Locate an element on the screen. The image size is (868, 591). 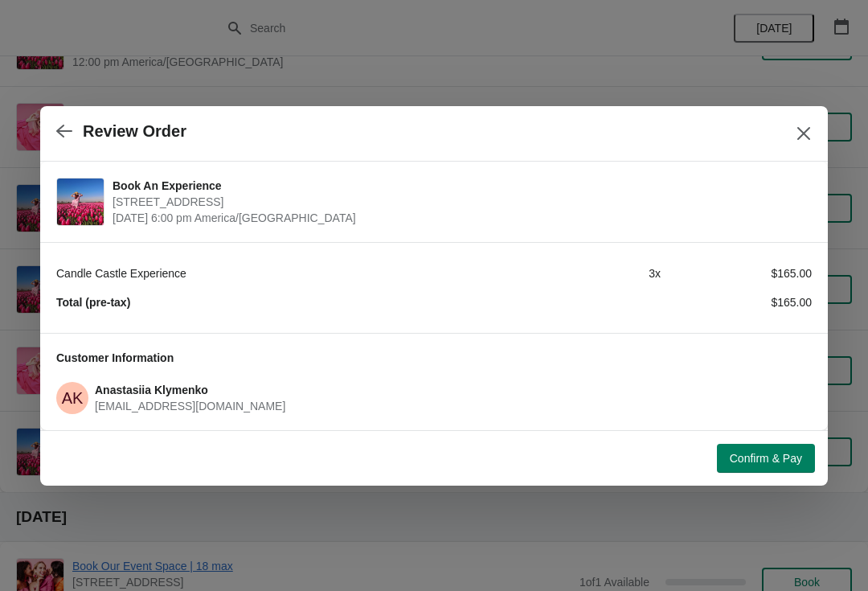
div: 3 x is located at coordinates (585, 273).